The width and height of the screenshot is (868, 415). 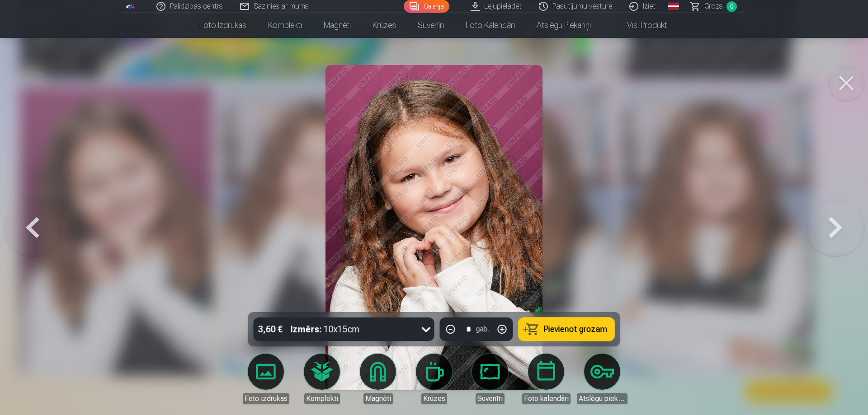 What do you see at coordinates (567, 329) in the screenshot?
I see `button: Pievienot grozam` at bounding box center [567, 329].